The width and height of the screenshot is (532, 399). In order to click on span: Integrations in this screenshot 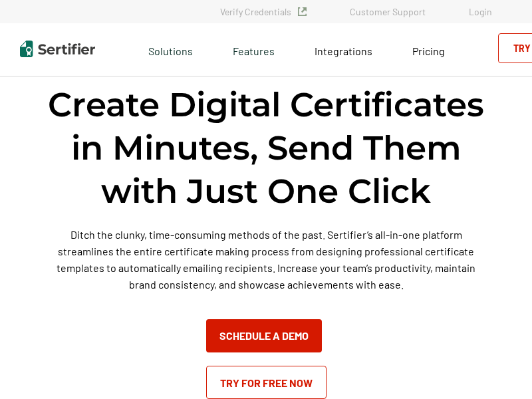, I will do `click(343, 50)`.